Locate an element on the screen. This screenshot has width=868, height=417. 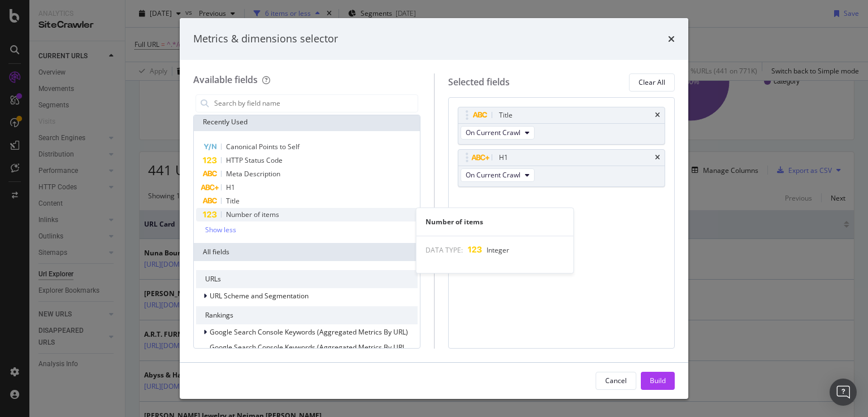
span: H1 is located at coordinates (230, 187).